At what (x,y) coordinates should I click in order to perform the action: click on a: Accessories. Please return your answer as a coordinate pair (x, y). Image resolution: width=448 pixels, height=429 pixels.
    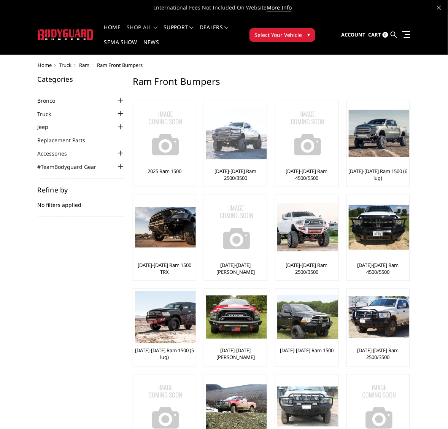
    Looking at the image, I should click on (57, 153).